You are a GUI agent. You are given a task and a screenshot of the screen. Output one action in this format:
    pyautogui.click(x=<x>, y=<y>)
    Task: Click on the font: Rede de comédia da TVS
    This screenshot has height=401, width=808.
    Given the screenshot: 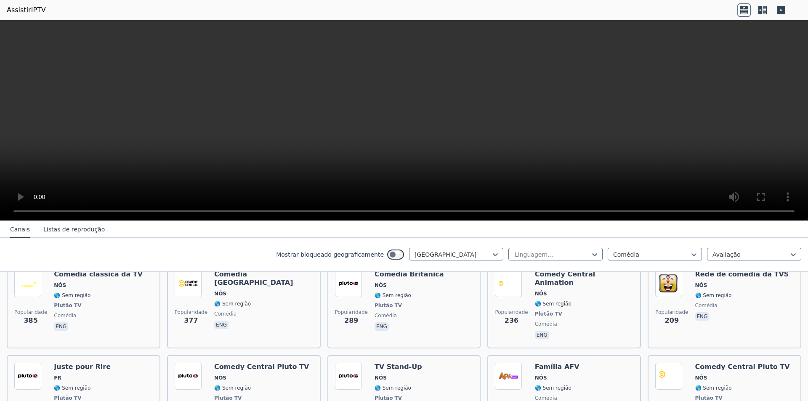 What is the action you would take?
    pyautogui.click(x=742, y=274)
    